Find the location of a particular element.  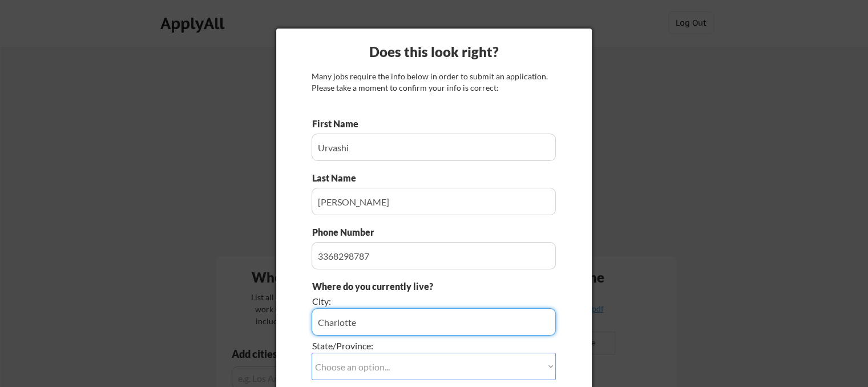

div: Where do you currently live? is located at coordinates (402, 287).